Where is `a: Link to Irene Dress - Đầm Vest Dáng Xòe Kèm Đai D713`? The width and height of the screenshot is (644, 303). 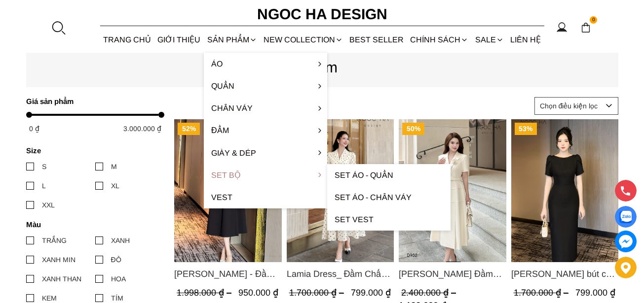 a: Link to Irene Dress - Đầm Vest Dáng Xòe Kèm Đai D713 is located at coordinates (228, 274).